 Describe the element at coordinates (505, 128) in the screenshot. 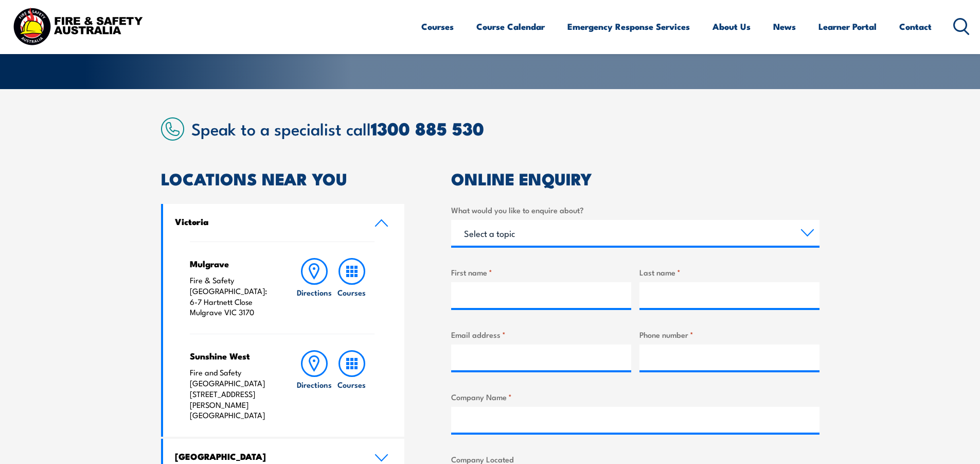

I see `h2: Speak to a specialist call` at that location.